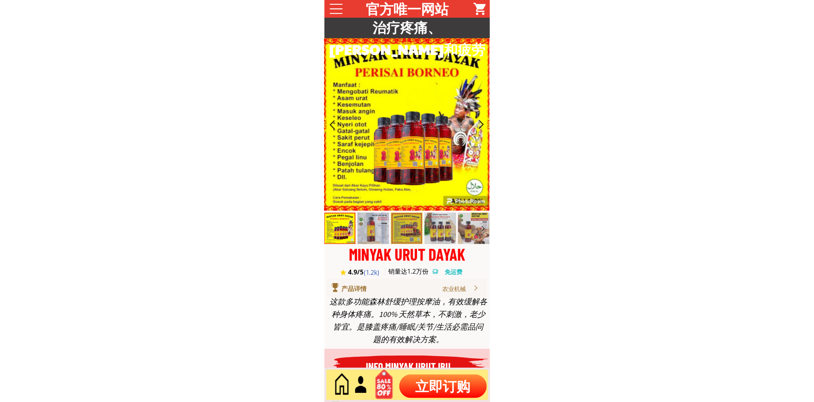  I want to click on h3: 免运费, so click(456, 272).